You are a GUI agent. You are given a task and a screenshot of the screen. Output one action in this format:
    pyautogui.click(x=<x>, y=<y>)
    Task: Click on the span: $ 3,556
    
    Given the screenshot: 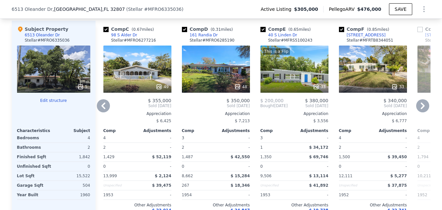 What is the action you would take?
    pyautogui.click(x=321, y=121)
    